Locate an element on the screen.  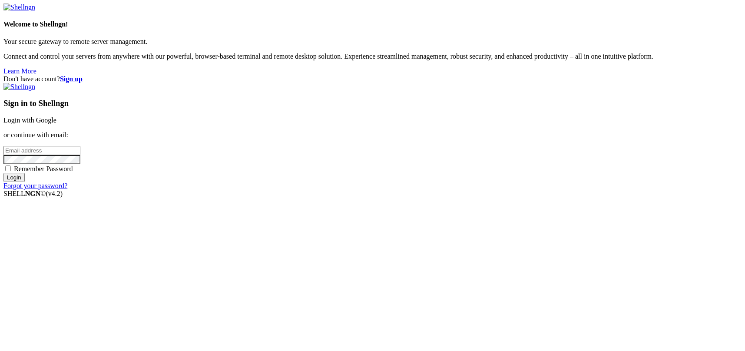
div: Don't have account? is located at coordinates (372, 79).